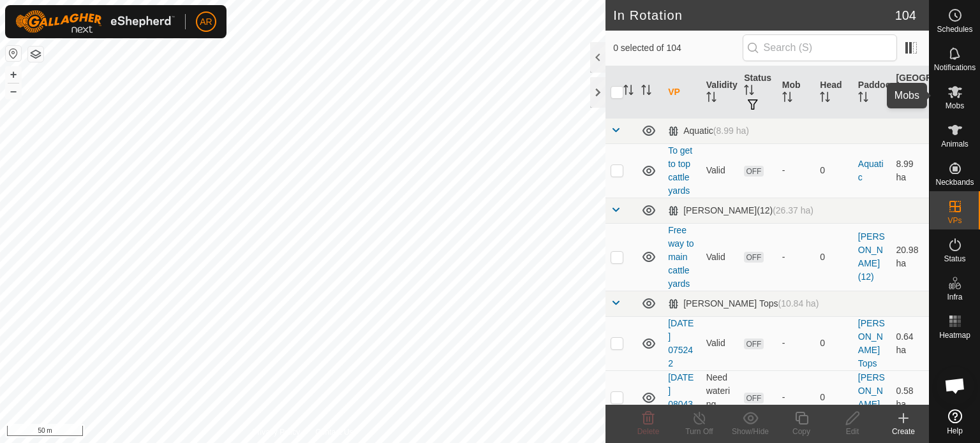 The width and height of the screenshot is (980, 443). What do you see at coordinates (13, 53) in the screenshot?
I see `button: Reset Map` at bounding box center [13, 53].